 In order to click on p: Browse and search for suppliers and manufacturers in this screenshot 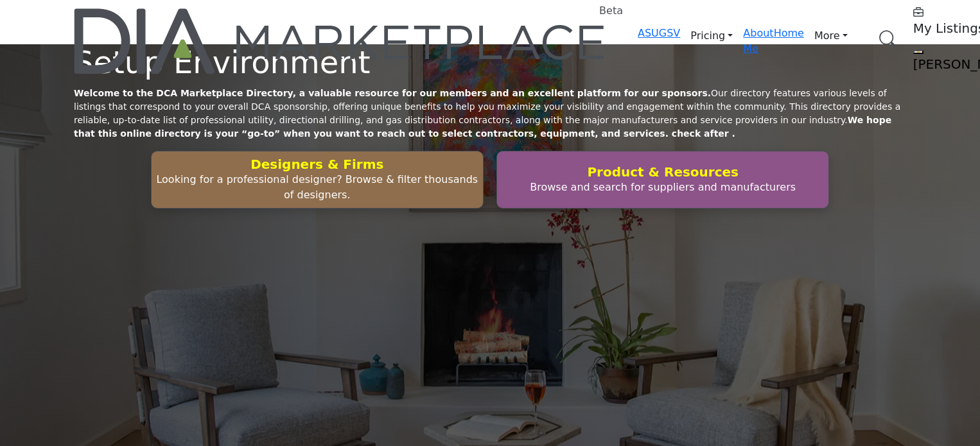, I will do `click(663, 187)`.